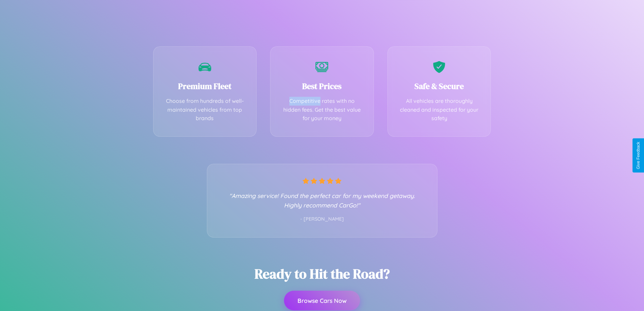  I want to click on p: "Amazing service! Found the perfect car for my weekend getaway. Highly recommend CarGo!", so click(322, 201).